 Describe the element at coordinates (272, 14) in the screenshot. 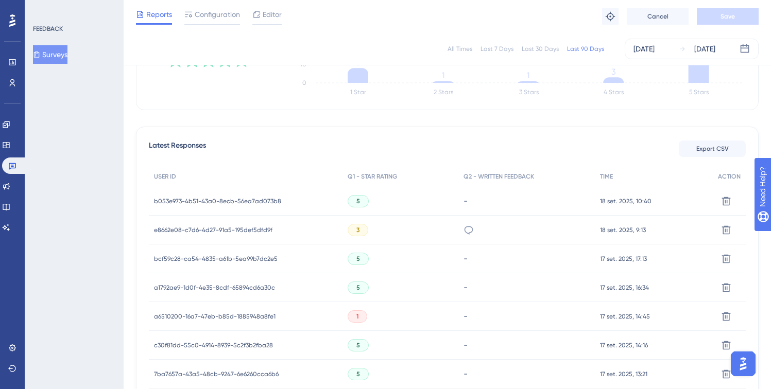

I see `span: Editor` at that location.